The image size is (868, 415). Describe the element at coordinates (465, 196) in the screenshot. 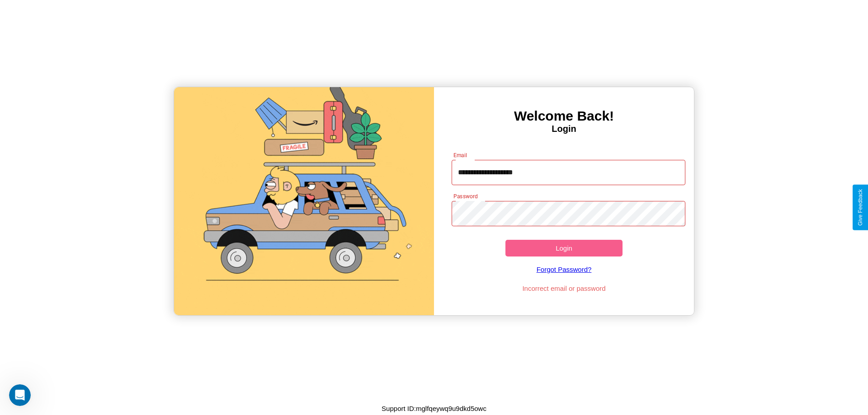

I see `label: Password` at that location.